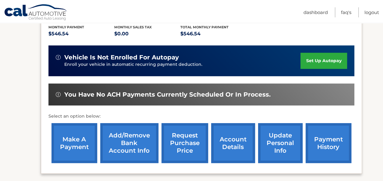 The height and width of the screenshot is (181, 383). What do you see at coordinates (323, 61) in the screenshot?
I see `a: set up autopay` at bounding box center [323, 61].